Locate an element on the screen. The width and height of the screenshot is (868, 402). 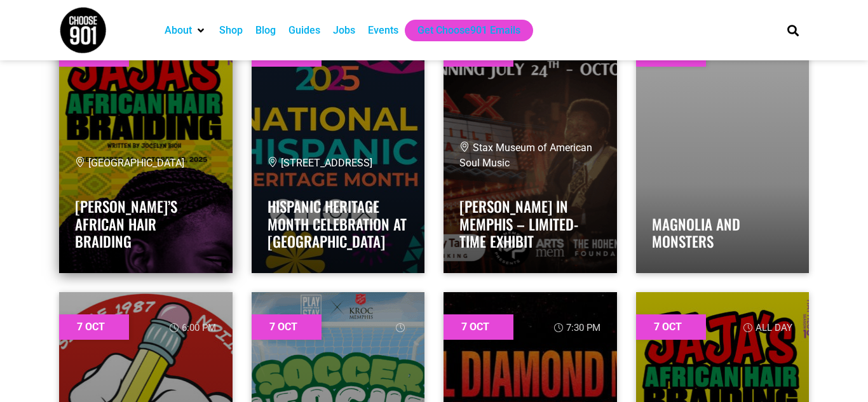
div: Jobs is located at coordinates (344, 30).